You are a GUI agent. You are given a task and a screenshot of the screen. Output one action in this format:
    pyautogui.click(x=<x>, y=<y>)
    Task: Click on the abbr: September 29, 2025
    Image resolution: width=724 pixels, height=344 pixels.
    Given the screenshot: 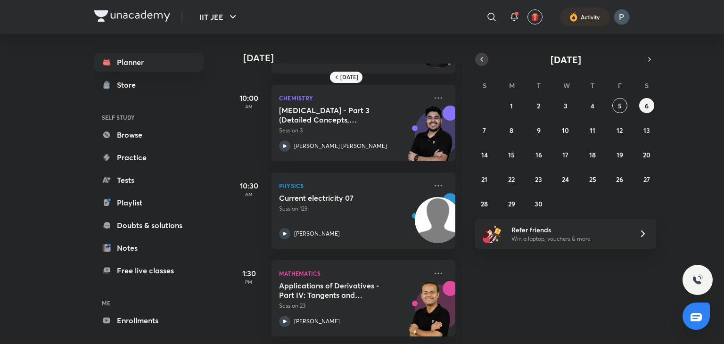 What is the action you would take?
    pyautogui.click(x=512, y=204)
    